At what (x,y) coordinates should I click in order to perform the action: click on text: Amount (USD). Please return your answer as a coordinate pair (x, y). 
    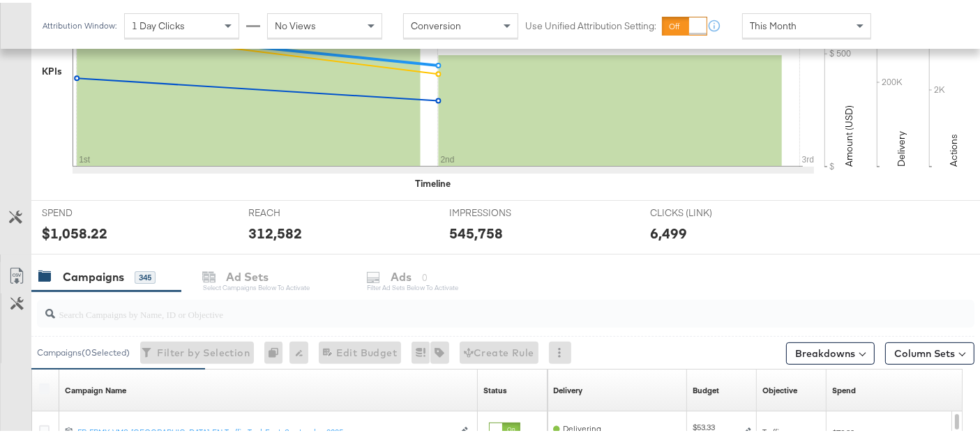
    Looking at the image, I should click on (850, 133).